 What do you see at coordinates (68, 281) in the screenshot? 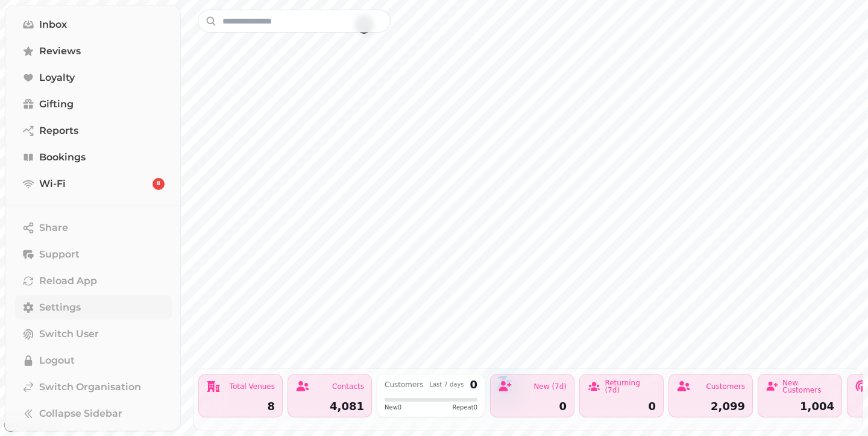
I see `span: Reload App` at bounding box center [68, 281].